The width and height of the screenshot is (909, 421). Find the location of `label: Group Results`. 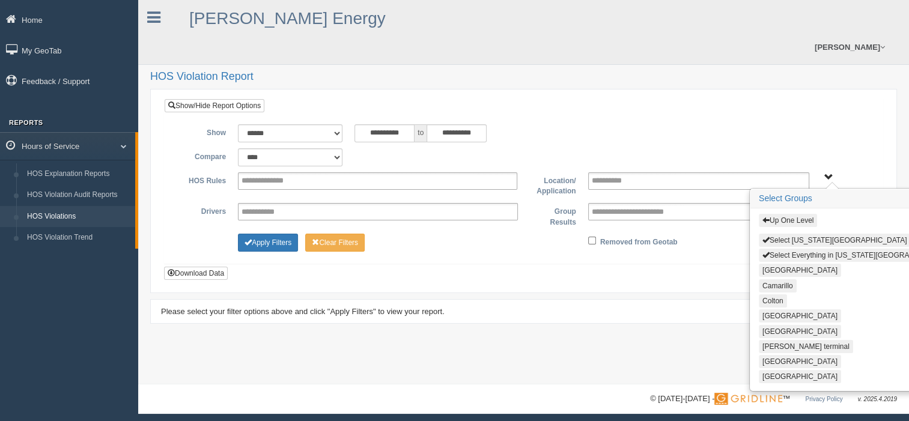

label: Group Results is located at coordinates (553, 215).